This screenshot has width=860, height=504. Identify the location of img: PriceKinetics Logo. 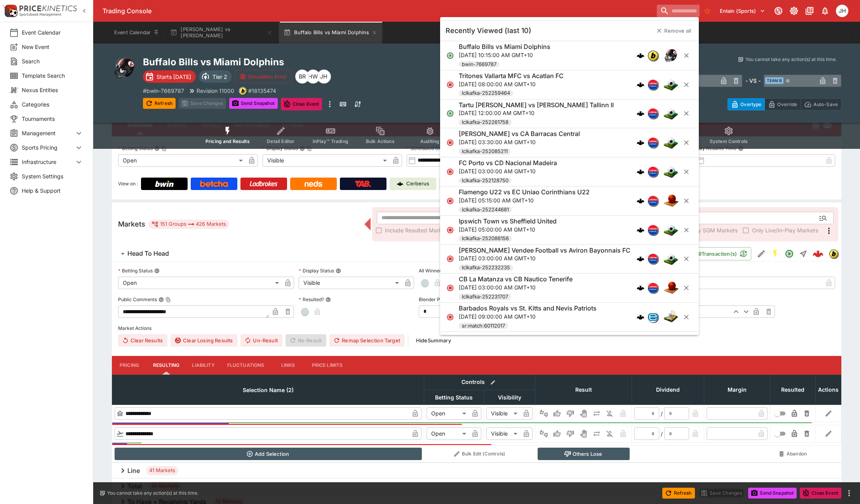
(10, 11).